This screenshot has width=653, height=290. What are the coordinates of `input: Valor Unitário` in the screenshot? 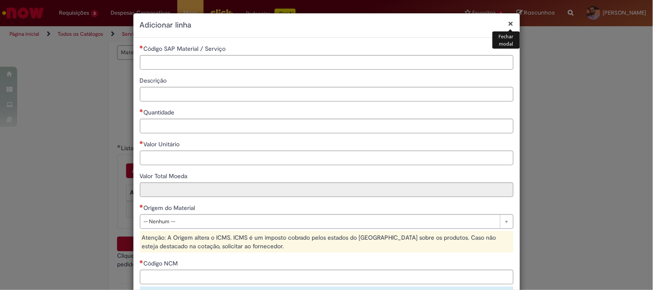 It's located at (326, 158).